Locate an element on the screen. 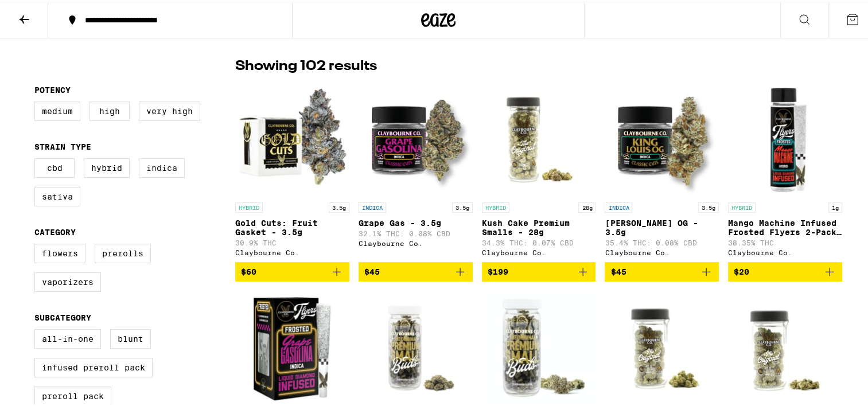 Image resolution: width=868 pixels, height=406 pixels. img: Claybourne Co. - Mule Fuel Premium Smalls - 28g is located at coordinates (416, 346).